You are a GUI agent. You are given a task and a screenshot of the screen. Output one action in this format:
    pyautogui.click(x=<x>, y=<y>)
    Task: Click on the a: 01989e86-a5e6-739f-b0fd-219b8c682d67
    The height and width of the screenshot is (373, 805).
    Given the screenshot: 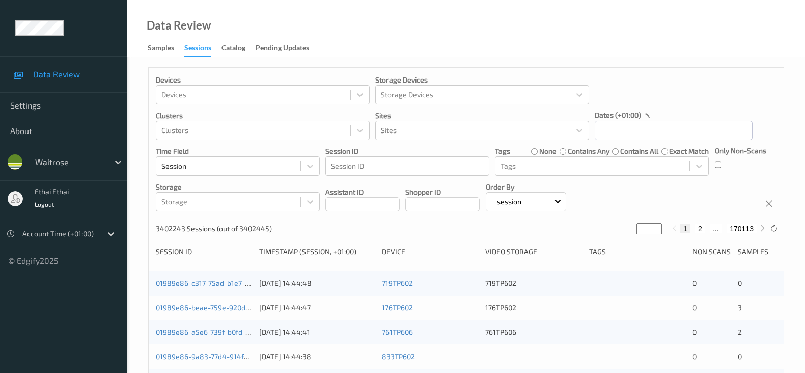 What is the action you would take?
    pyautogui.click(x=224, y=331)
    